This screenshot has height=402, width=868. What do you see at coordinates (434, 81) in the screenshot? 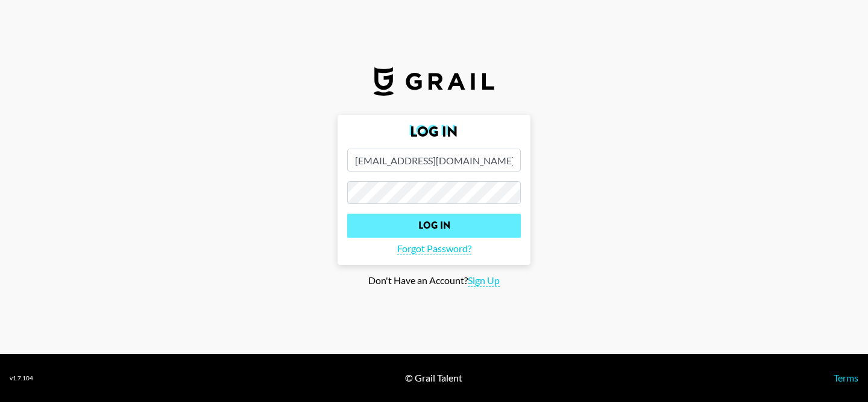
I see `img: Grail Talent Logo` at bounding box center [434, 81].